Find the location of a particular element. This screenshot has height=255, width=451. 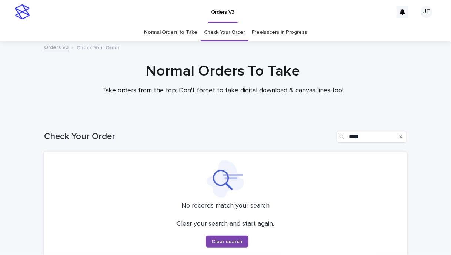

h1: Check Your Order is located at coordinates (189, 136).